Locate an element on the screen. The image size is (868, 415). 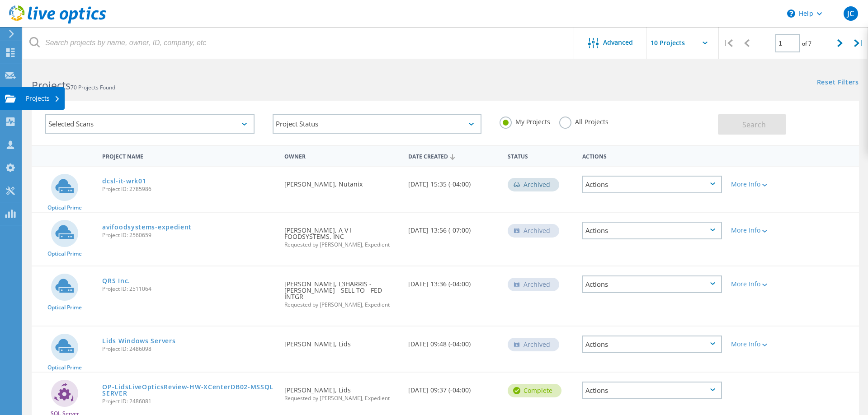
label: All Projects is located at coordinates (583, 120).